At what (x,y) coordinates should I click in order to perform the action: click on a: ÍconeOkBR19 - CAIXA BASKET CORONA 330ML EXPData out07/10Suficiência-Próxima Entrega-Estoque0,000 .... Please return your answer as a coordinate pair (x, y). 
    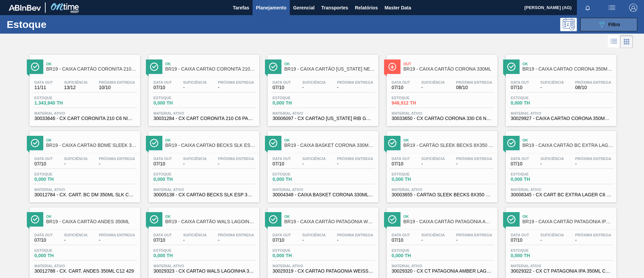
    Looking at the image, I should click on (322, 164).